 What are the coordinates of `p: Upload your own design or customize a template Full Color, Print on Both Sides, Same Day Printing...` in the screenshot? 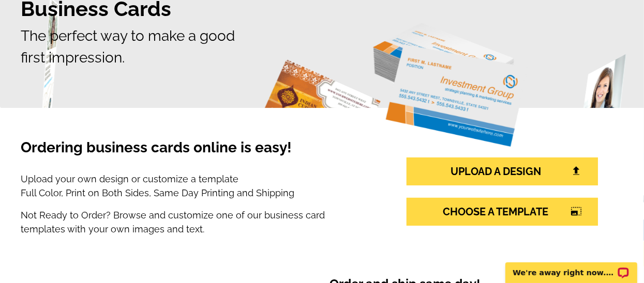 It's located at (193, 186).